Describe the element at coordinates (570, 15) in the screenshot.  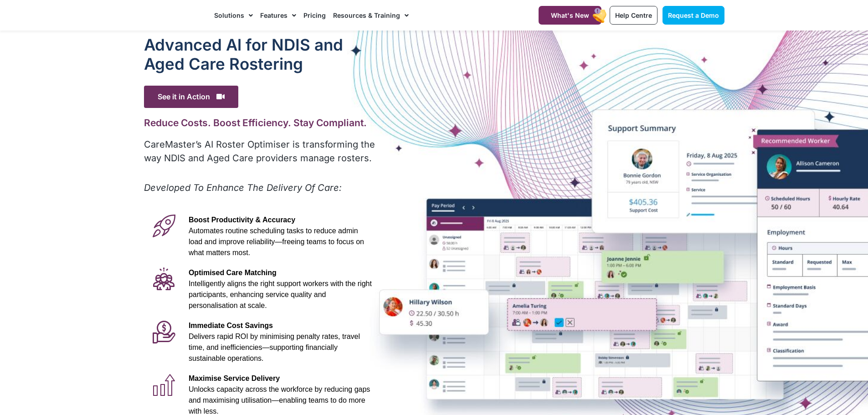
I see `span: What's New` at that location.